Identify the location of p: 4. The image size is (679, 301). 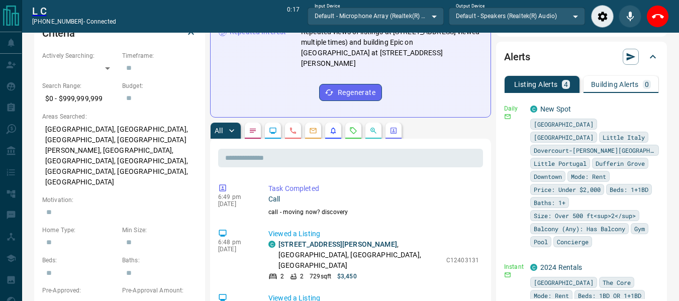
(566, 84).